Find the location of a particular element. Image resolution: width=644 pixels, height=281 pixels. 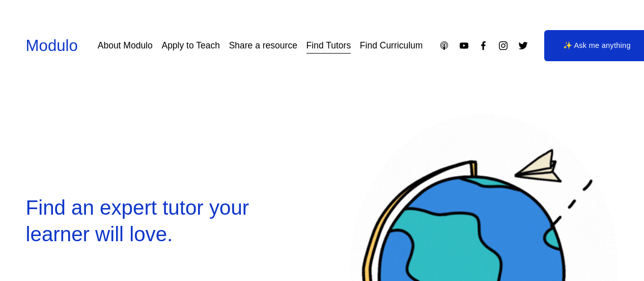

a: Apply to Teach is located at coordinates (191, 45).